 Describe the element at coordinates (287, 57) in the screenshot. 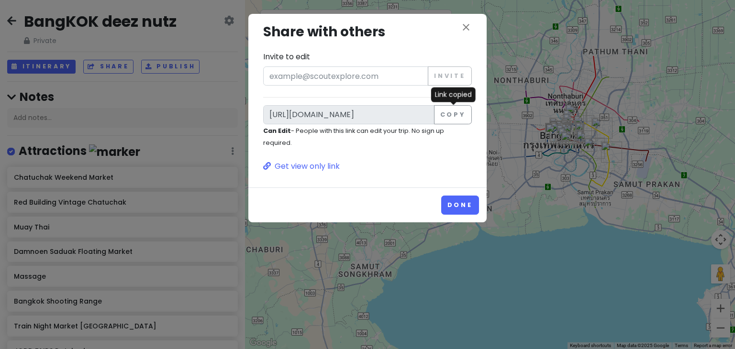

I see `label: Invite to edit` at that location.